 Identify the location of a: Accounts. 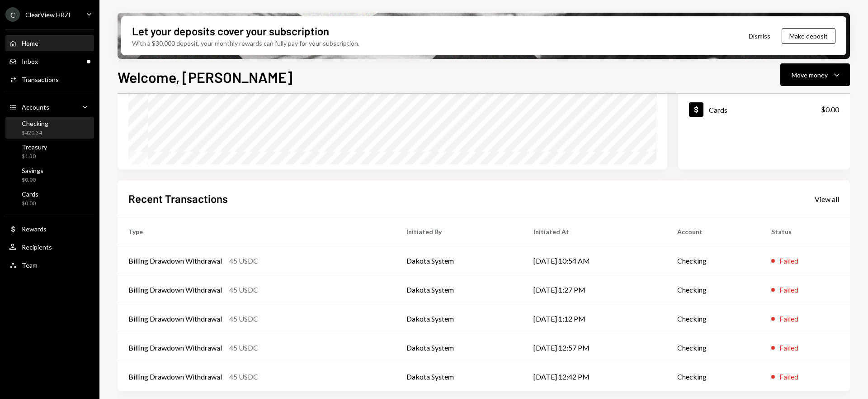
(50, 107).